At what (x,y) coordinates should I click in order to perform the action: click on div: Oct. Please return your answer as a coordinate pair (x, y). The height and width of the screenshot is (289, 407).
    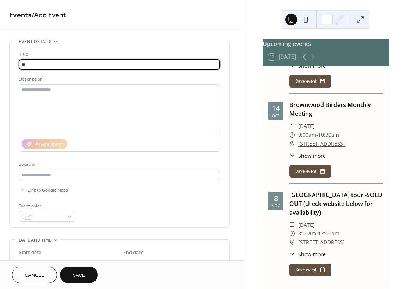
    Looking at the image, I should click on (276, 115).